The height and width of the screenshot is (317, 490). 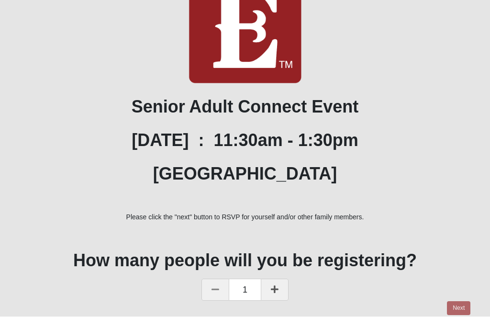 What do you see at coordinates (245, 217) in the screenshot?
I see `p: Please click the "next" button to RSVP for yourself and/or other family members.` at bounding box center [245, 217].